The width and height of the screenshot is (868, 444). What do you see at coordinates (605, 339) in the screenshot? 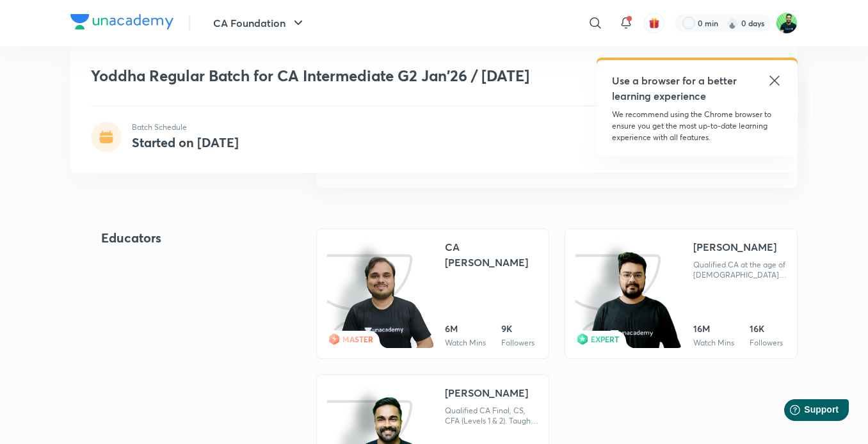
I see `span: EXPERT` at bounding box center [605, 339].